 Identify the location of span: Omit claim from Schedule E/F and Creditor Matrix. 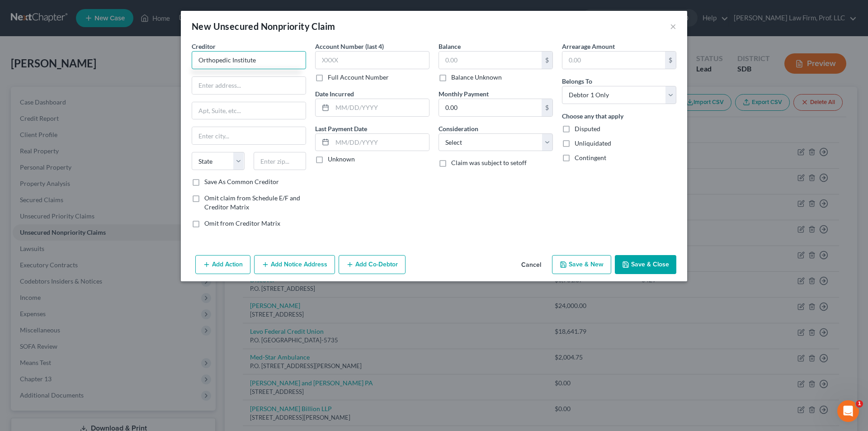
(252, 202).